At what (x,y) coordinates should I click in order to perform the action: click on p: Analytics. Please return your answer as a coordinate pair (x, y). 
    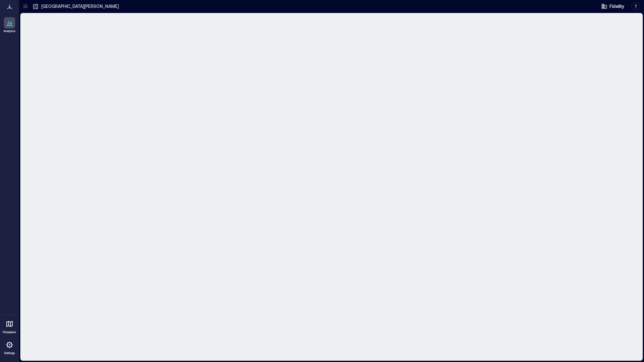
    Looking at the image, I should click on (10, 31).